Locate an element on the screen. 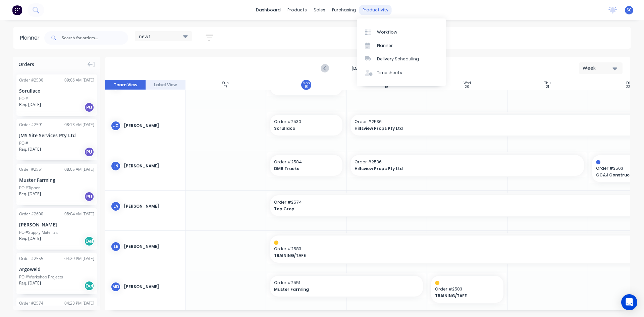 The height and width of the screenshot is (317, 644). div: purchasing is located at coordinates (344, 10).